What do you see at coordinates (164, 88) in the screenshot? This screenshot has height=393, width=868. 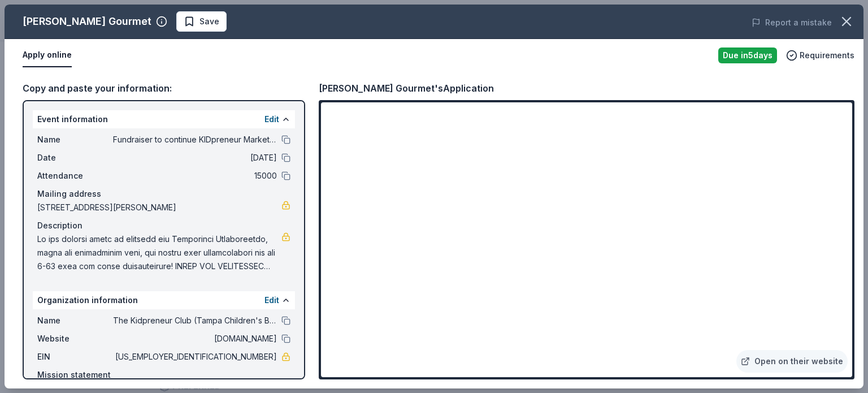 I see `div: Copy and paste your information:` at bounding box center [164, 88].